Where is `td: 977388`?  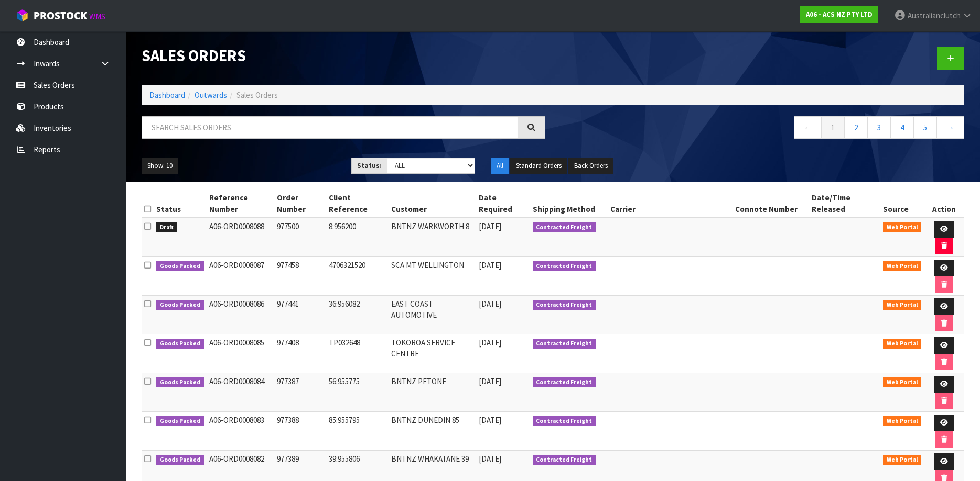 td: 977388 is located at coordinates (300, 431).